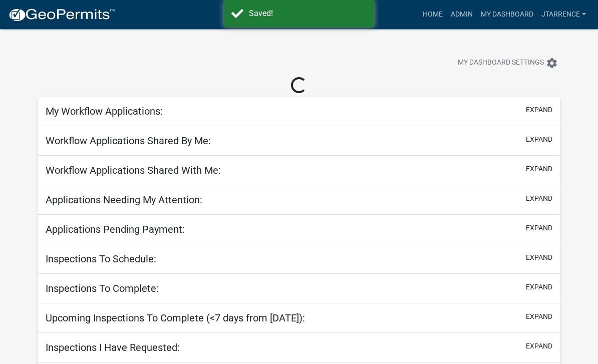 Image resolution: width=598 pixels, height=364 pixels. I want to click on h5: Inspections To Complete:, so click(102, 289).